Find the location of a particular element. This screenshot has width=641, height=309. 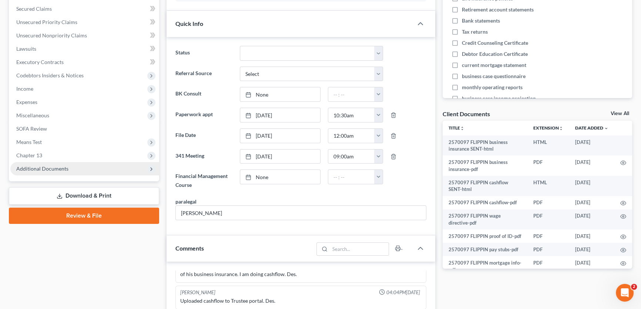

span: Chapter 13 is located at coordinates (29, 155).